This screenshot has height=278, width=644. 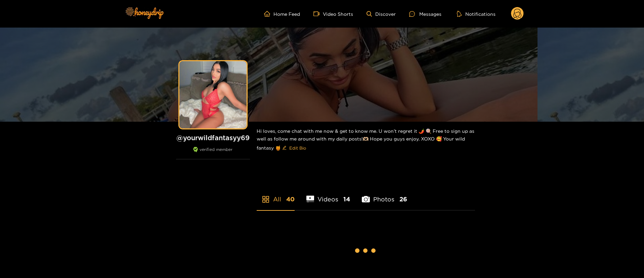 I want to click on a: Video Shorts, so click(x=333, y=14).